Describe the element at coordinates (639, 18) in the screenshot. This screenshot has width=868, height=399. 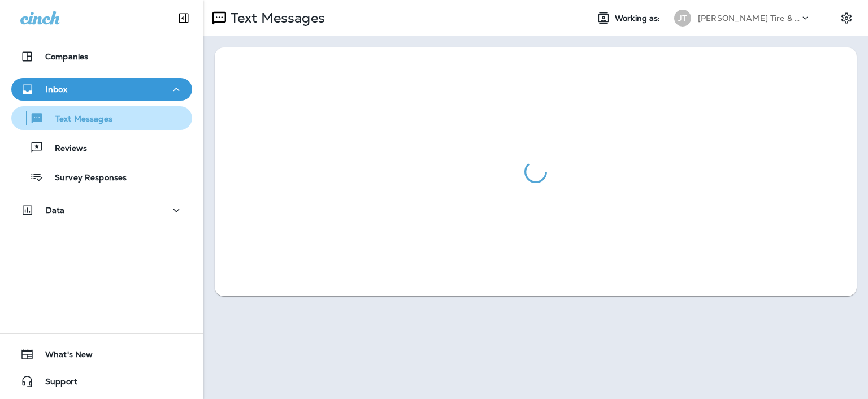
I see `span: Working as:` at that location.